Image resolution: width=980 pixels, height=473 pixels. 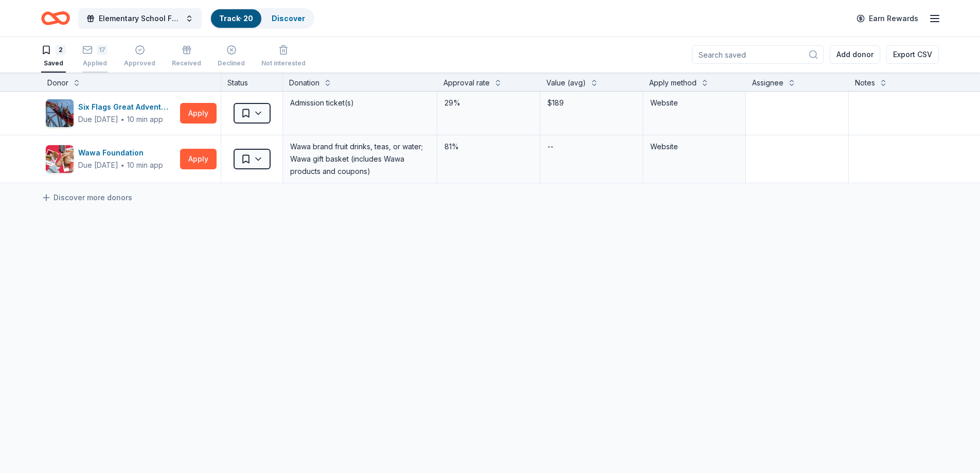 I want to click on button: Approved, so click(x=139, y=56).